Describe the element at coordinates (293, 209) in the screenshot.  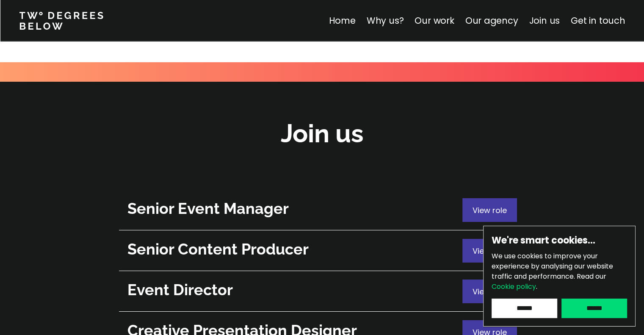
I see `h2: Senior Event Manager` at that location.